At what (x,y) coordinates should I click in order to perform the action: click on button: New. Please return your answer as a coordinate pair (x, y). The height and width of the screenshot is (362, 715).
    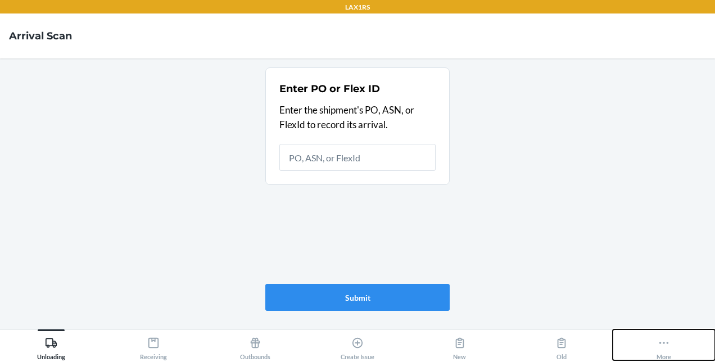
    Looking at the image, I should click on (460, 345).